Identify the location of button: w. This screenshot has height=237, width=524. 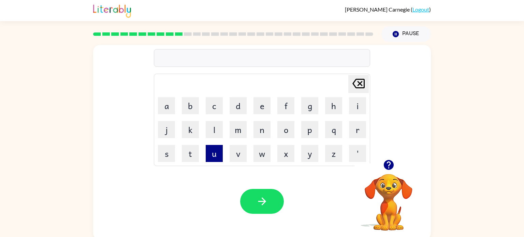
(262, 153).